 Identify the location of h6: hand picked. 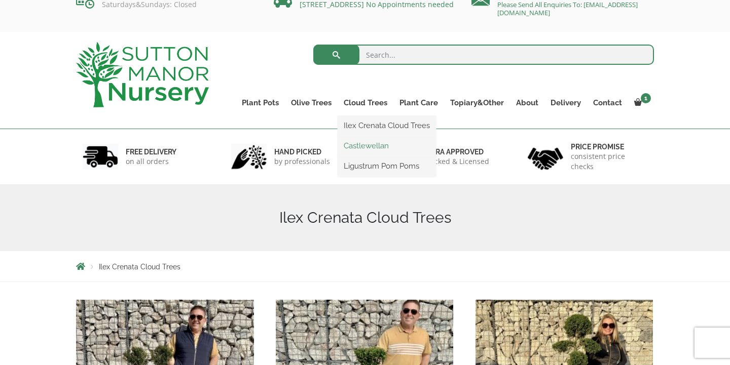
(302, 152).